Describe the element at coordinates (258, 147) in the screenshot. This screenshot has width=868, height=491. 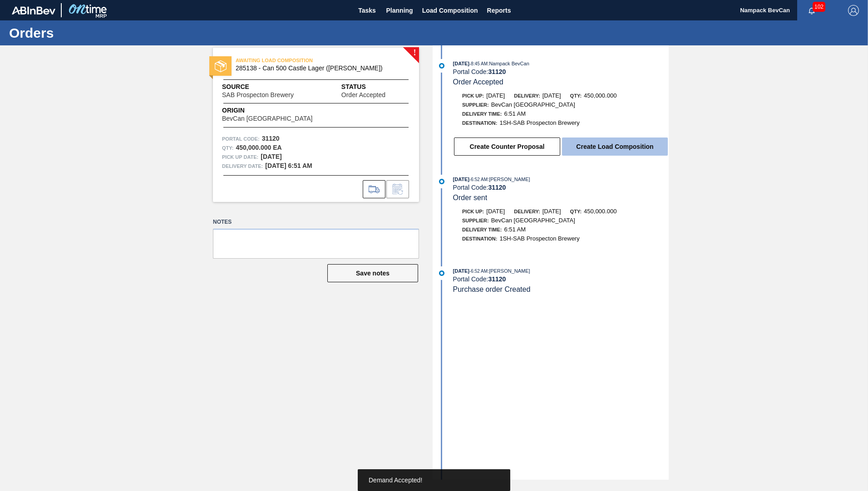
I see `strong: 450,000.000 EA` at that location.